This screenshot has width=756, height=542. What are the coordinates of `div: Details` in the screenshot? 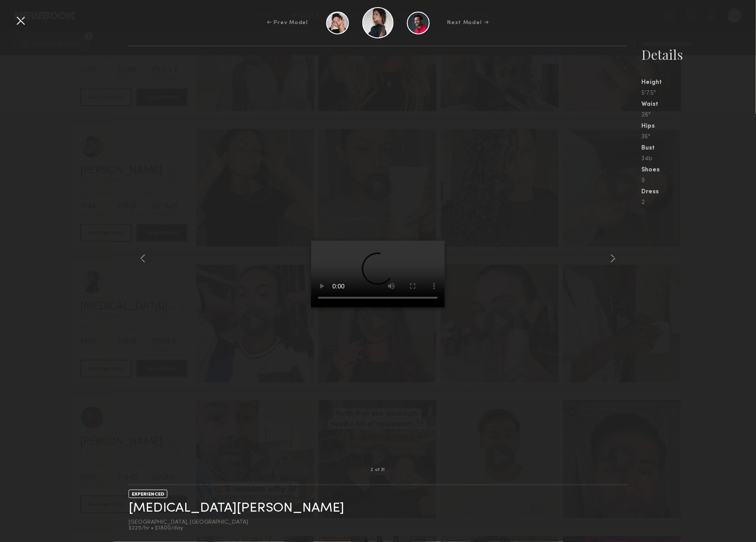 It's located at (699, 55).